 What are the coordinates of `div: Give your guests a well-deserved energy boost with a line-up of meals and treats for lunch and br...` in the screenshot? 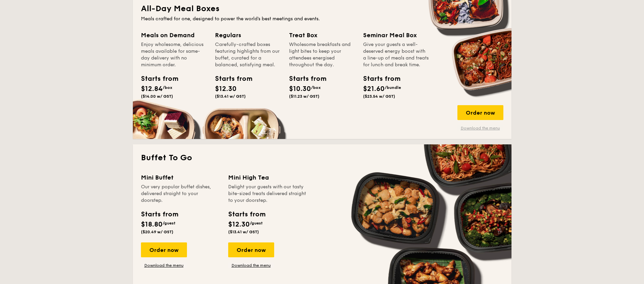 It's located at (396, 55).